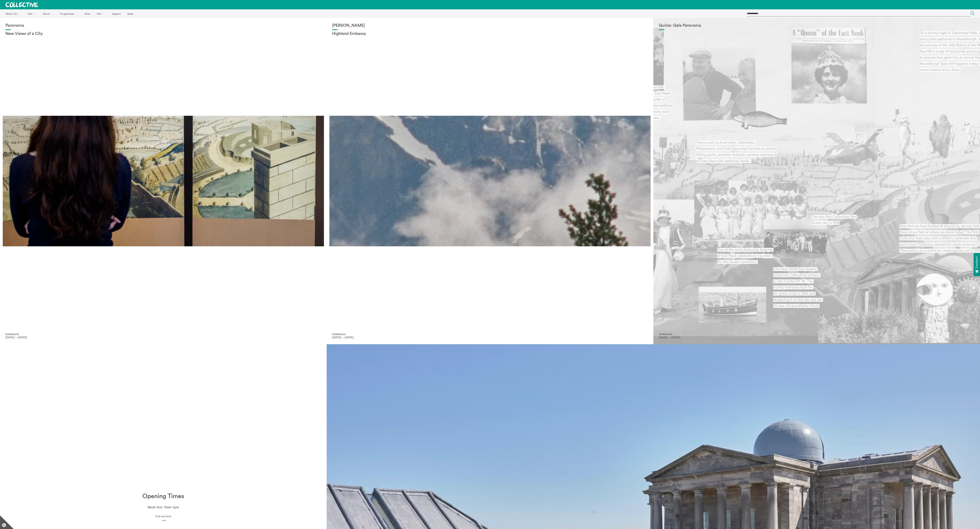  What do you see at coordinates (977, 264) in the screenshot?
I see `button: Feedback - Show survey` at bounding box center [977, 264].